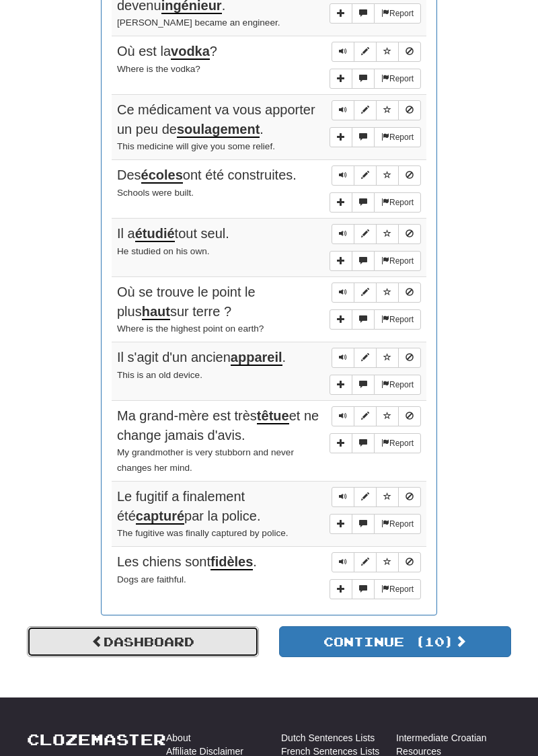  I want to click on small: My grandmother is very stubborn and never changes her mind., so click(205, 460).